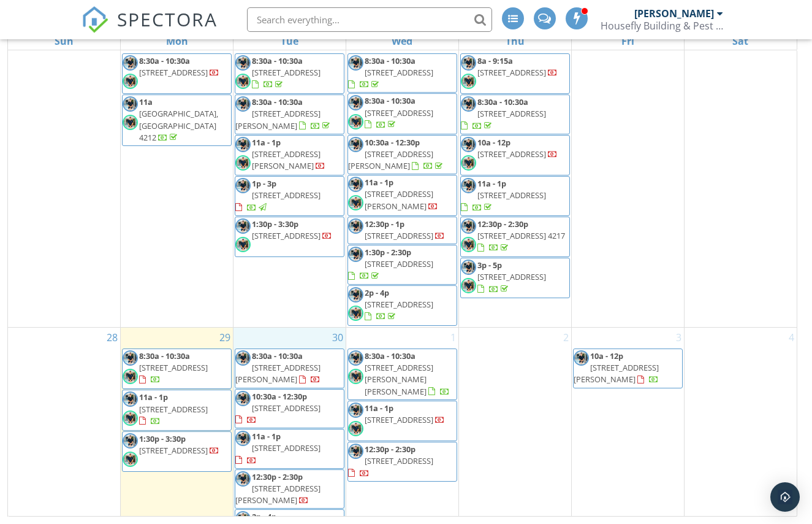 Image resolution: width=812 pixels, height=524 pixels. I want to click on td: Go to September 25, 2025, so click(515, 179).